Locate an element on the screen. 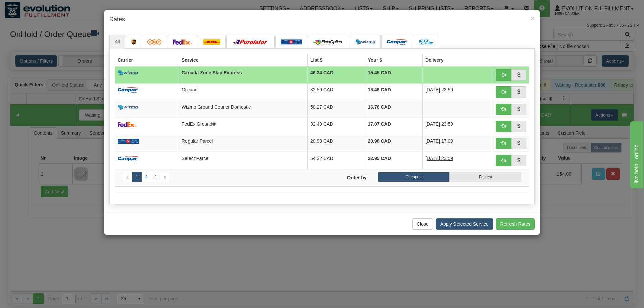 This screenshot has height=308, width=644. a: Previous is located at coordinates (127, 177).